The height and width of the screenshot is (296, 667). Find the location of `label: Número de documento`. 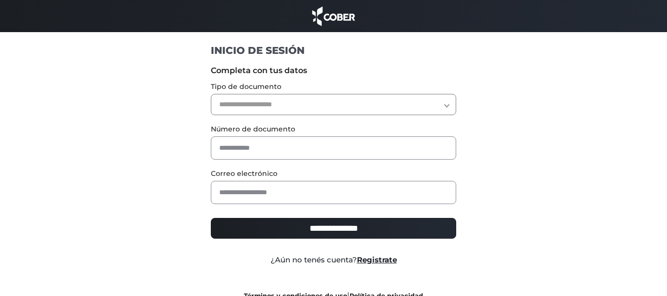

label: Número de documento is located at coordinates (333, 129).